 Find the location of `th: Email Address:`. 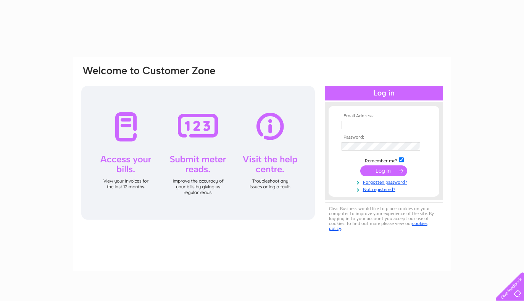

th: Email Address: is located at coordinates (384, 116).